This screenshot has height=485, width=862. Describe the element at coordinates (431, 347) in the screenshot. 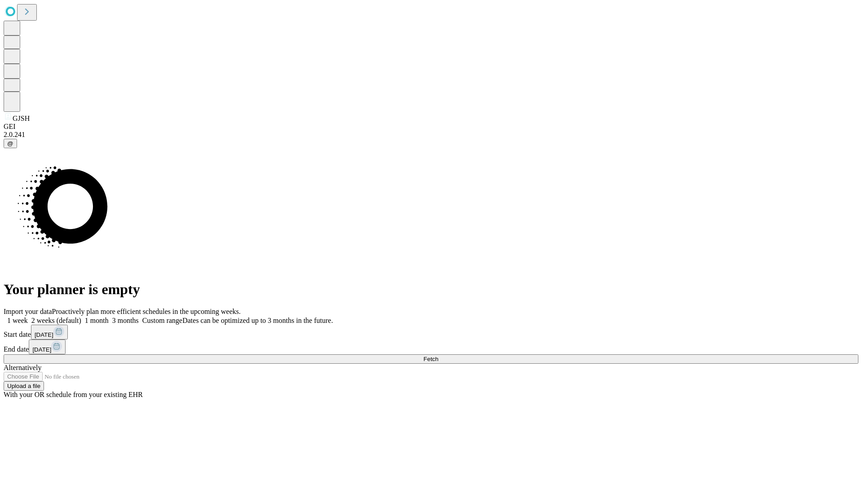

I see `div: End date` at that location.